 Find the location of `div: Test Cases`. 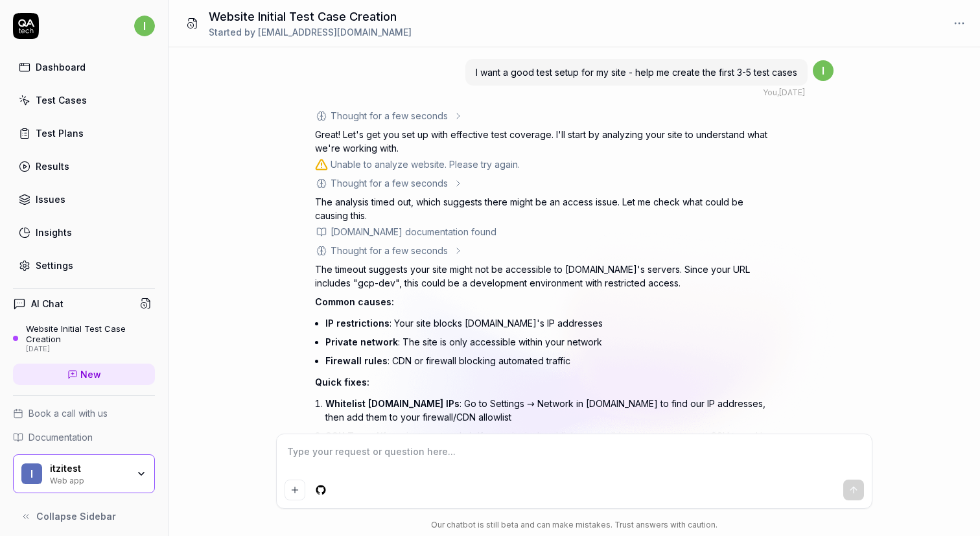

div: Test Cases is located at coordinates (61, 100).